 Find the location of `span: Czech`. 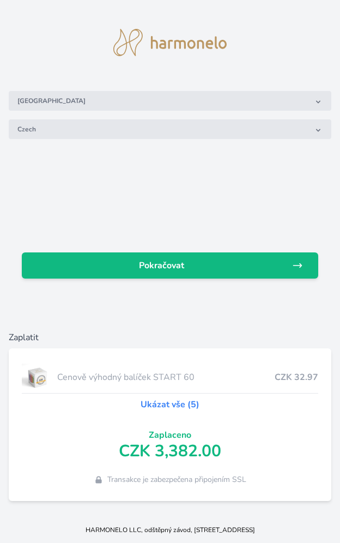

span: Czech is located at coordinates (165, 129).